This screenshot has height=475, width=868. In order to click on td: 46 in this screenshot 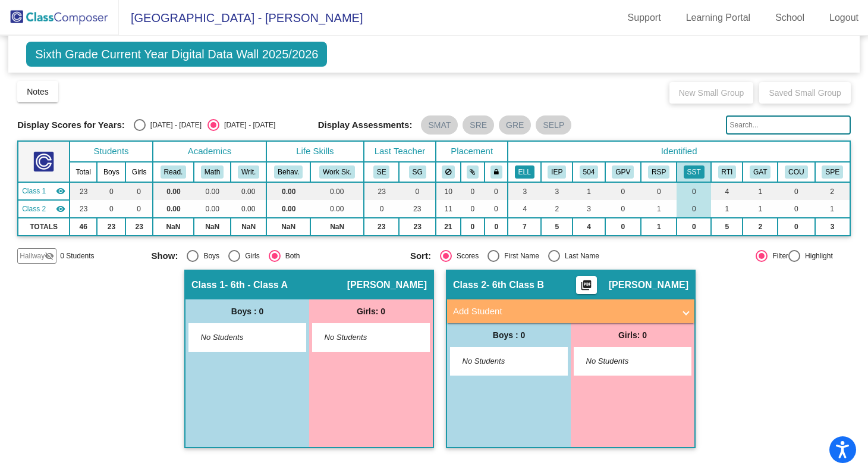, I will do `click(83, 227)`.